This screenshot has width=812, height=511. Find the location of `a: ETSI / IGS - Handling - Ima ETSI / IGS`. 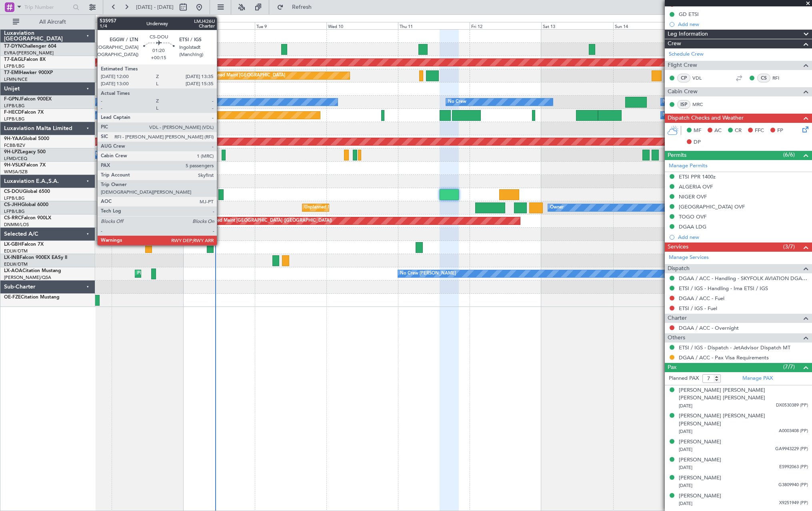

a: ETSI / IGS - Handling - Ima ETSI / IGS is located at coordinates (723, 288).